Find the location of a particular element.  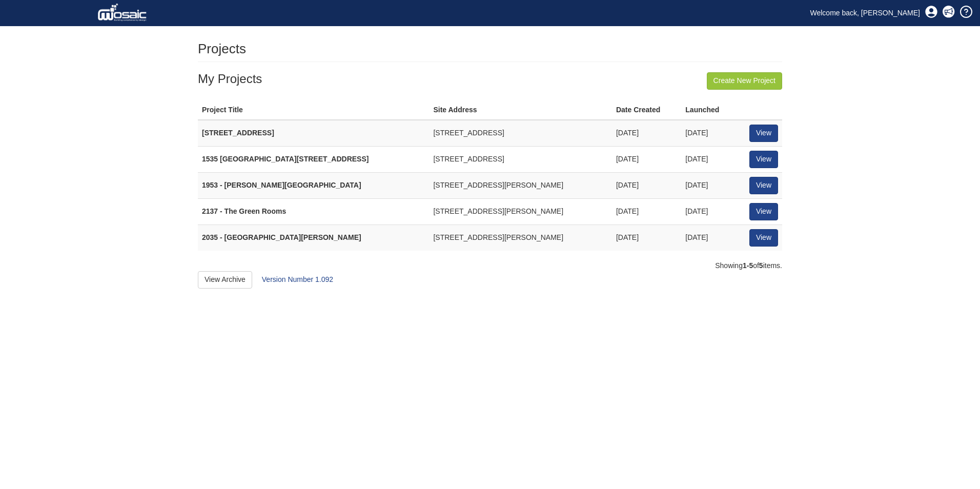

h3: My Projects is located at coordinates (490, 79).